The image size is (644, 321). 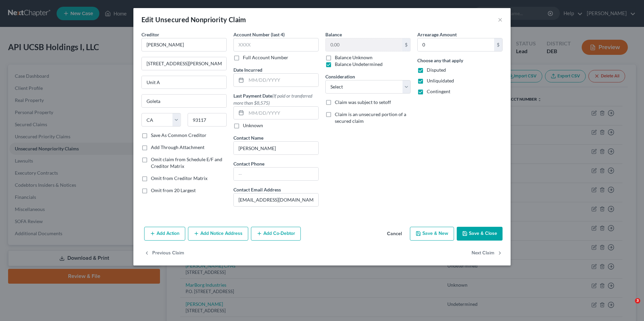 I want to click on label: Contact Phone, so click(x=249, y=164).